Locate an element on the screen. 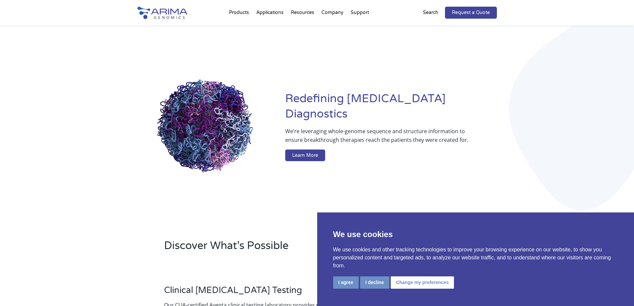 Image resolution: width=634 pixels, height=306 pixels. p: We use cookies is located at coordinates (475, 234).